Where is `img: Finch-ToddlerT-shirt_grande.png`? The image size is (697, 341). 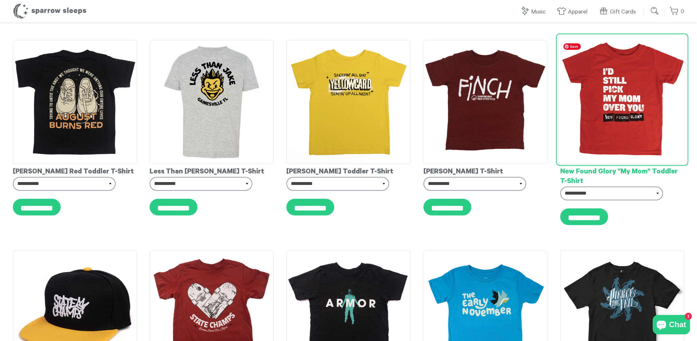 img: Finch-ToddlerT-shirt_grande.png is located at coordinates (486, 102).